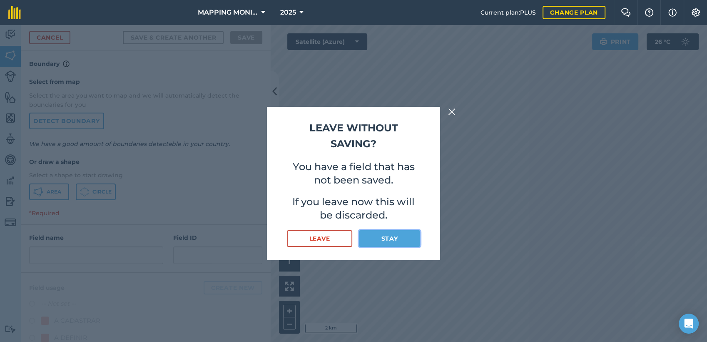 This screenshot has width=707, height=342. I want to click on img: svg+xml;base64,PHN2ZyB4bWxucz0iaHR0cDovL3d3dy53My5vcmcvMjAwMC9zdmciIHdpZHRoPSIxNyIgaGVpZ2h0PSIxNy..., so click(673, 12).